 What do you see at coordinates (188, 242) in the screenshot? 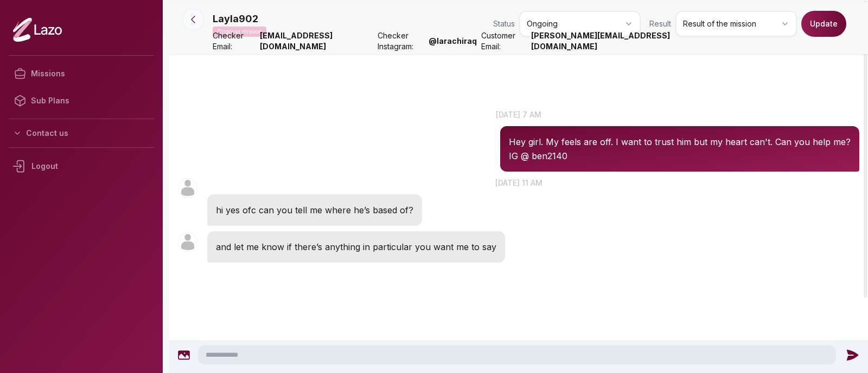
I see `img: User avatar` at bounding box center [188, 242].